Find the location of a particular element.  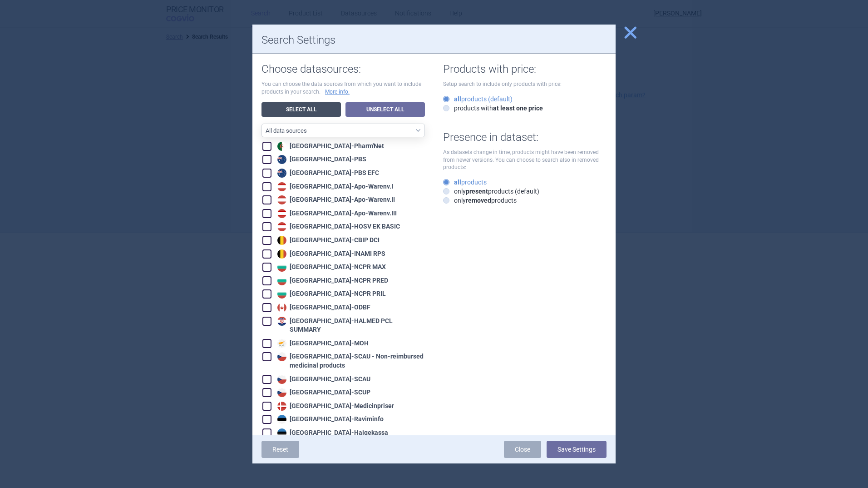

a: Close is located at coordinates (523, 449).